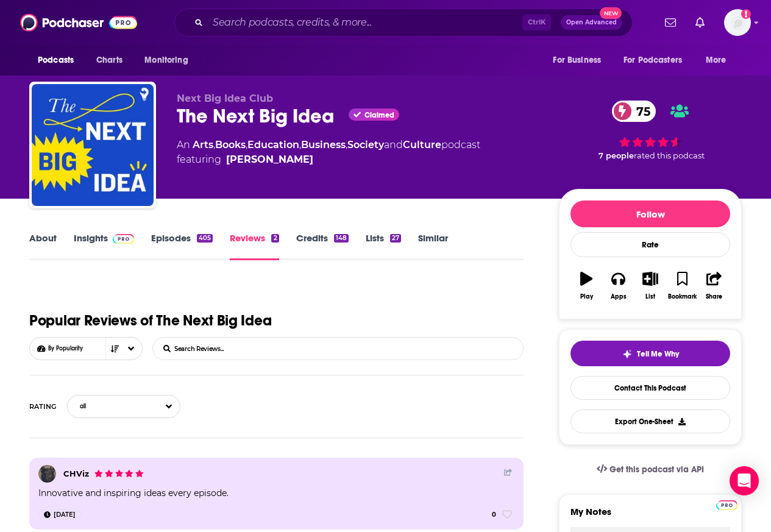 The image size is (771, 532). What do you see at coordinates (379, 115) in the screenshot?
I see `span: Claimed` at bounding box center [379, 115].